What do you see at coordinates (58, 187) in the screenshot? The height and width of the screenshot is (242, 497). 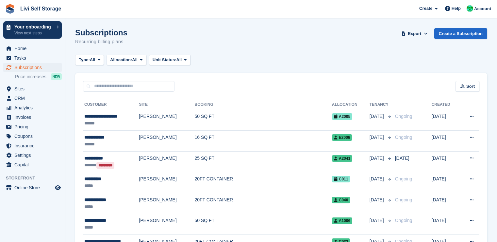 I see `a: Preview store` at bounding box center [58, 187].